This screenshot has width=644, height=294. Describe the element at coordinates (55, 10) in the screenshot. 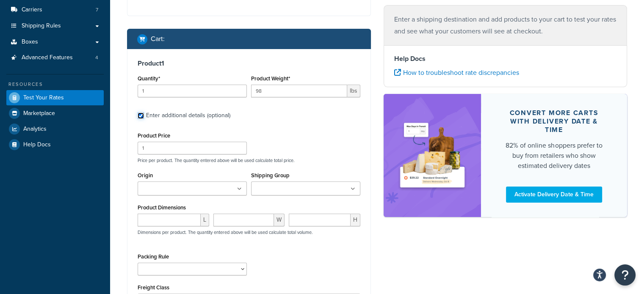

I see `li: Carriers` at that location.